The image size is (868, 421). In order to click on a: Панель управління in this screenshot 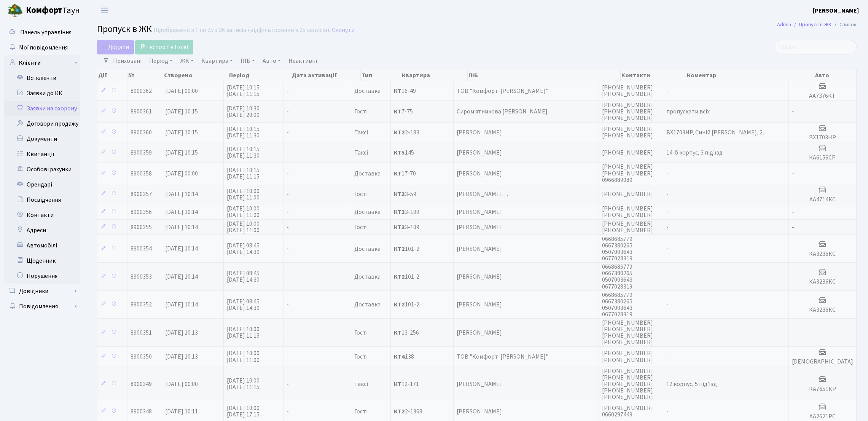, I will do `click(42, 33)`.